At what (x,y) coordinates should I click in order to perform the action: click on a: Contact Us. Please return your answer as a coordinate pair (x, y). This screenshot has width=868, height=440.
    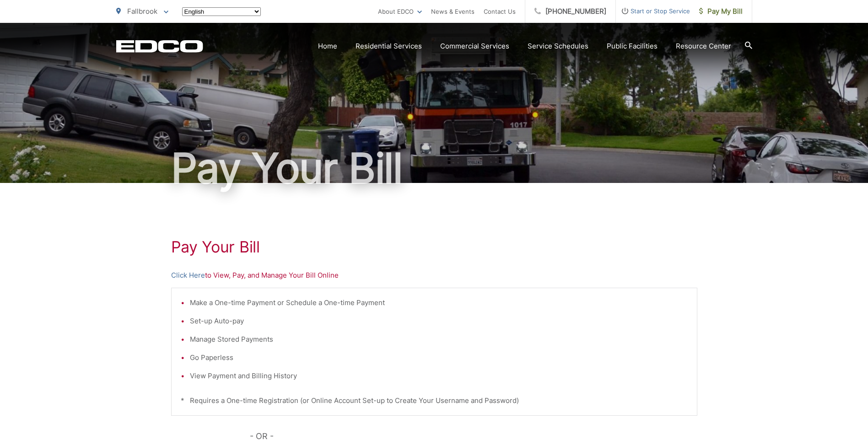
    Looking at the image, I should click on (500, 11).